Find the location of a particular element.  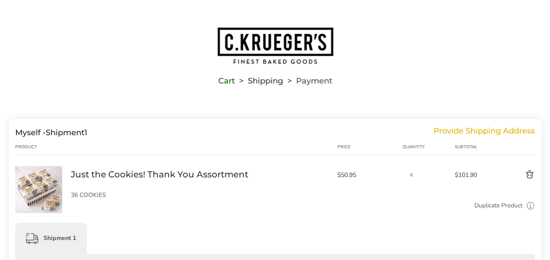

span: Payment is located at coordinates (314, 81).